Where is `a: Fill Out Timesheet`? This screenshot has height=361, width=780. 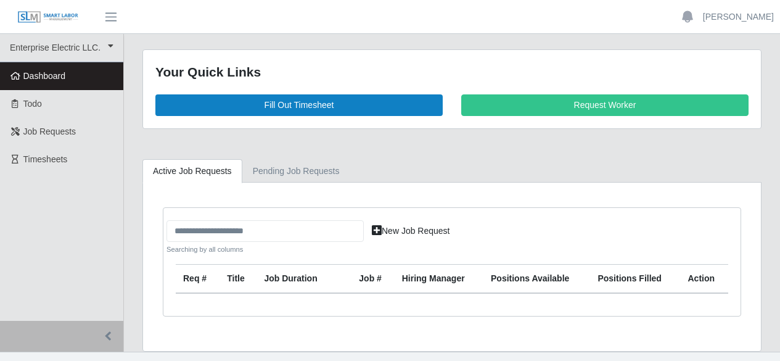
a: Fill Out Timesheet is located at coordinates (299, 105).